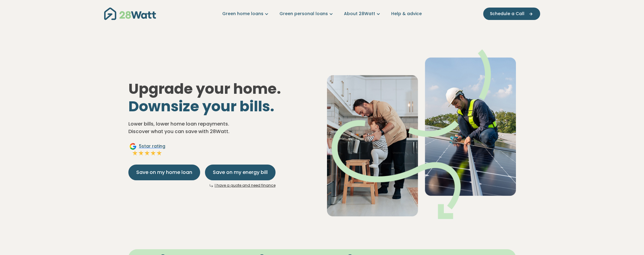  What do you see at coordinates (512, 14) in the screenshot?
I see `button: Schedule a Call` at bounding box center [512, 14].